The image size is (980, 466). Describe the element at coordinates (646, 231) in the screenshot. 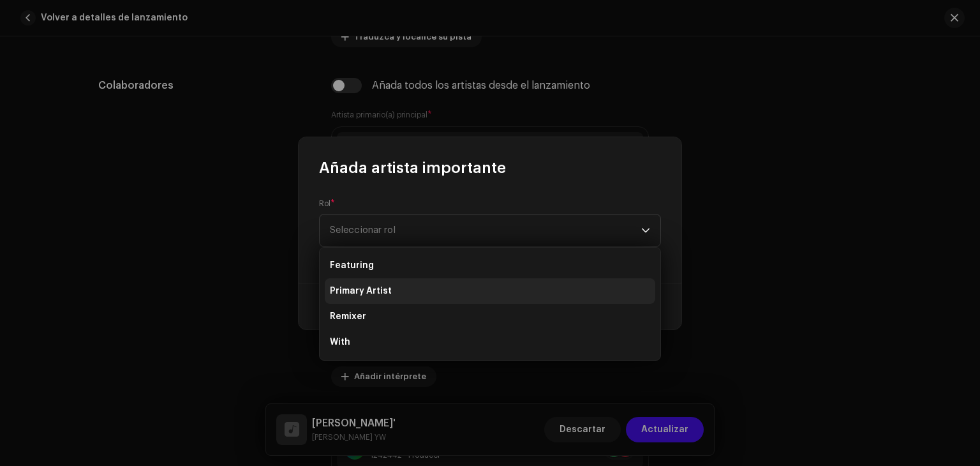

I see `div: dropdown trigger` at that location.